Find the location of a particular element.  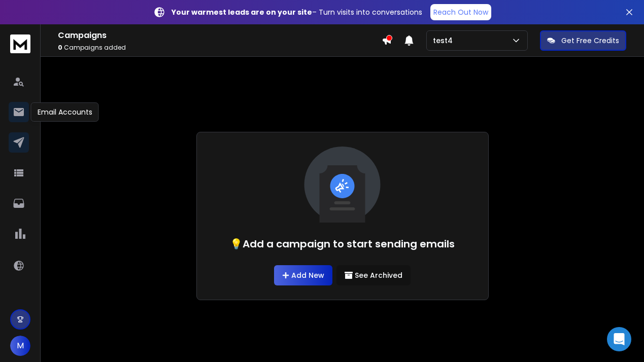

strong: Your warmest leads are on your site is located at coordinates (241, 12).